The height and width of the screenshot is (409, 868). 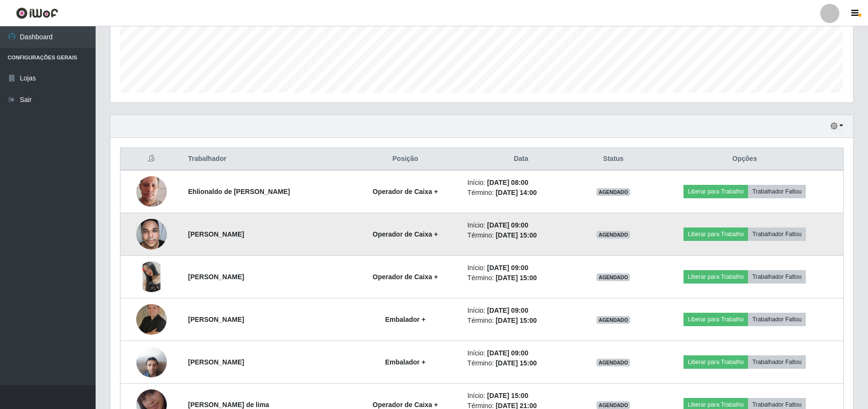 What do you see at coordinates (406, 159) in the screenshot?
I see `th: Posição` at bounding box center [406, 159].